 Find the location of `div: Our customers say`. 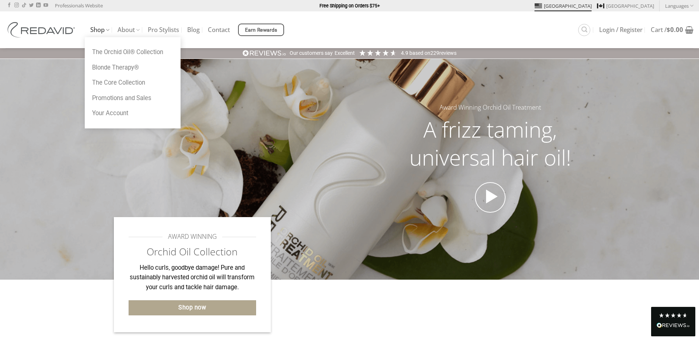

div: Our customers say is located at coordinates (311, 53).